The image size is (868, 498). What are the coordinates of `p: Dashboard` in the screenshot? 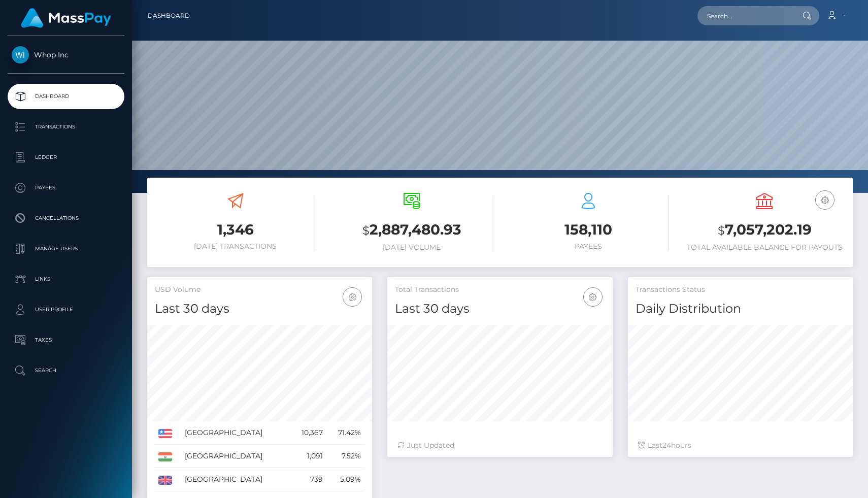 It's located at (66, 96).